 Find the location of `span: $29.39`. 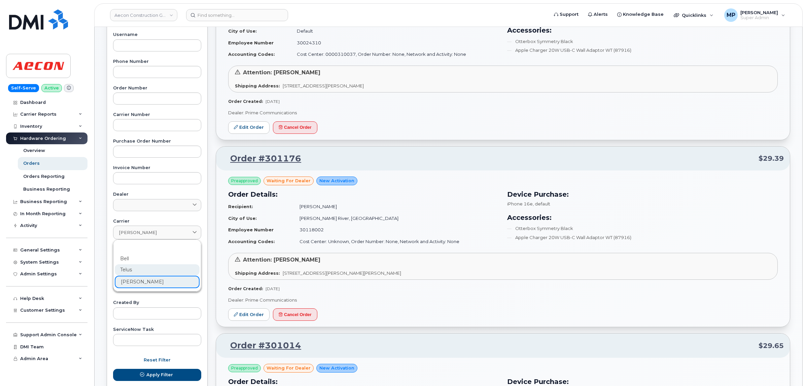

span: $29.39 is located at coordinates (771, 158).